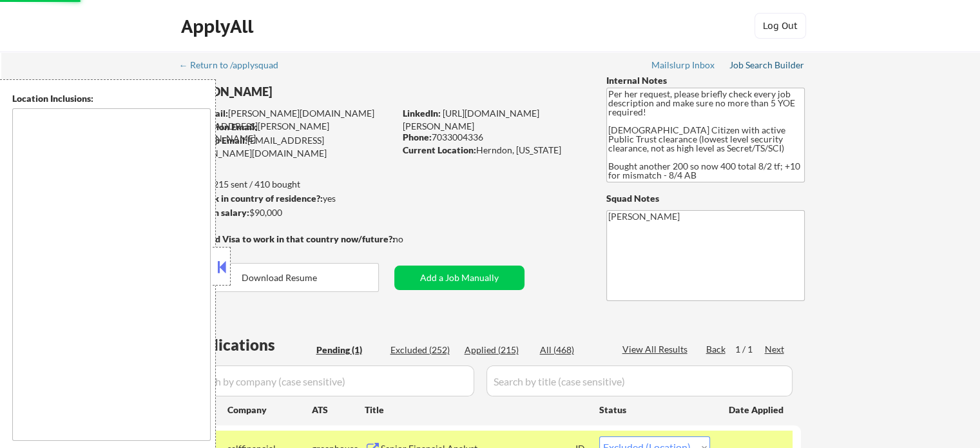 The height and width of the screenshot is (448, 980). What do you see at coordinates (459, 278) in the screenshot?
I see `button: Add a Job Manually` at bounding box center [459, 278].